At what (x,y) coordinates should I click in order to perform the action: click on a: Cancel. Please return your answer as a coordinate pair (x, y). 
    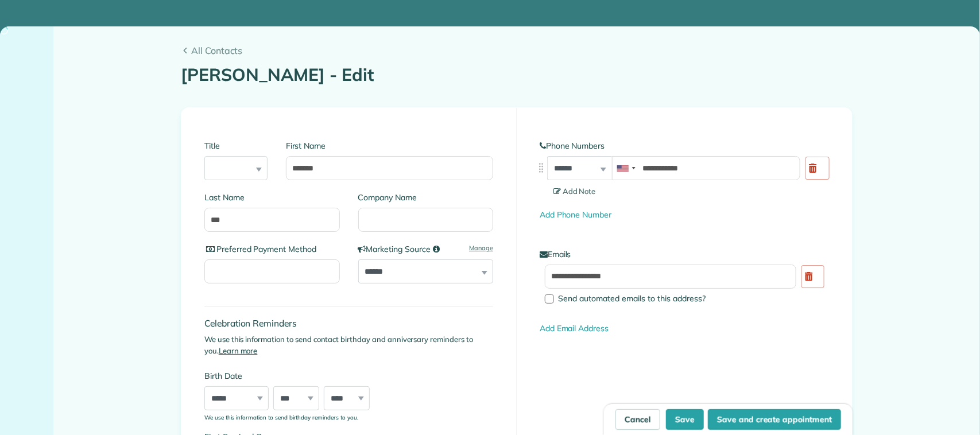
    Looking at the image, I should click on (638, 420).